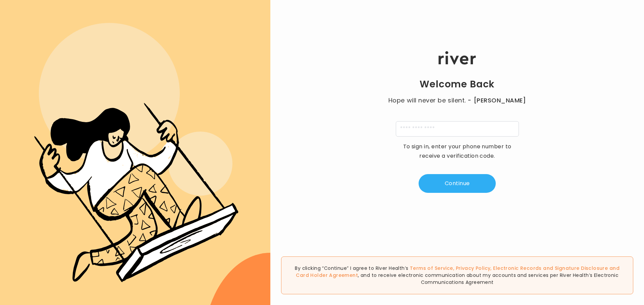 The height and width of the screenshot is (305, 644). What do you see at coordinates (457, 151) in the screenshot?
I see `p: To sign in, enter your phone number to receive a verification code.` at bounding box center [457, 151].